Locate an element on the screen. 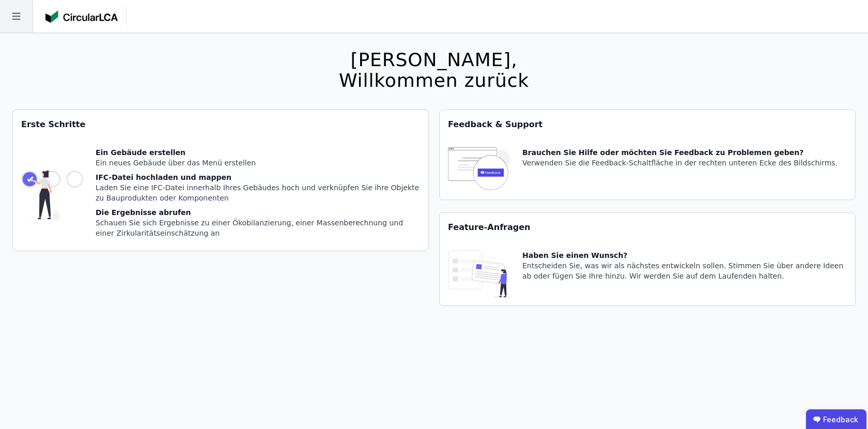 This screenshot has height=429, width=868. div: IFC-Datei hochladen und mappen is located at coordinates (258, 178).